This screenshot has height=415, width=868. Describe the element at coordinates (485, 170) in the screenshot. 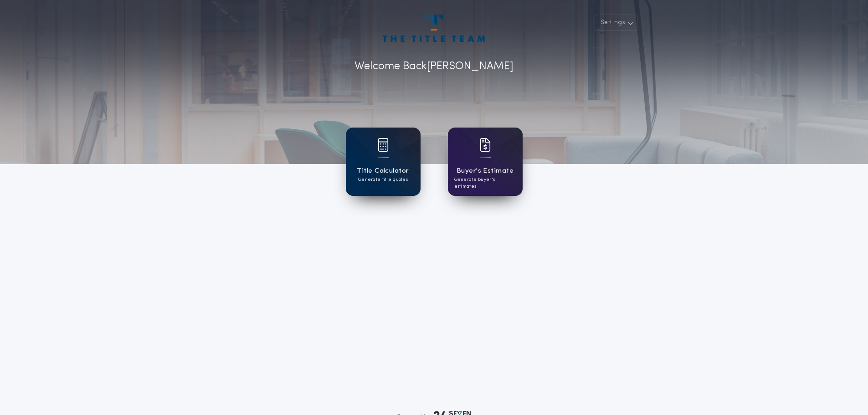

I see `h1: Buyer's Estimate` at that location.